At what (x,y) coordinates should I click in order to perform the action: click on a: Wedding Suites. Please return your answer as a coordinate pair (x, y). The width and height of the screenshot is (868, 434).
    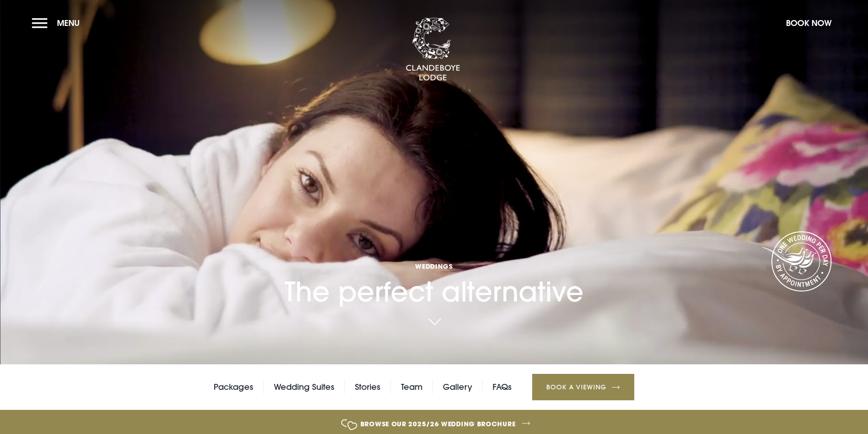
    Looking at the image, I should click on (304, 387).